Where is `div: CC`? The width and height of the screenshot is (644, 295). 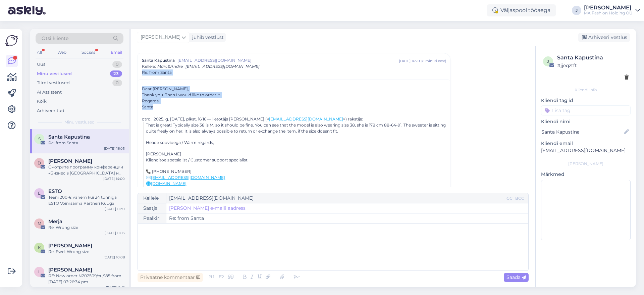
div: CC is located at coordinates (509, 198).